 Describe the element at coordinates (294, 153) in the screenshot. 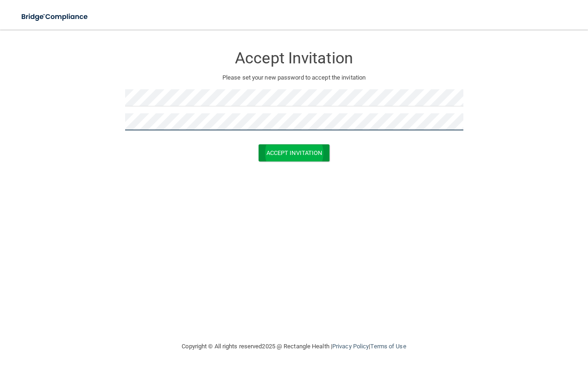

I see `button: Accept Invitation` at that location.